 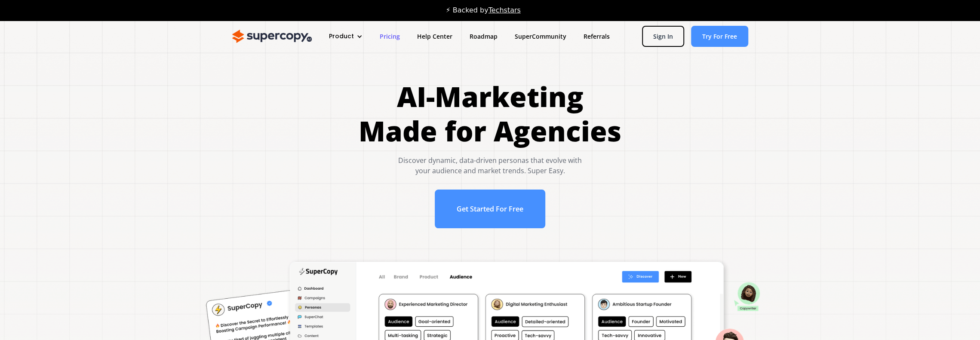 What do you see at coordinates (504, 10) in the screenshot?
I see `a: Techstars` at bounding box center [504, 10].